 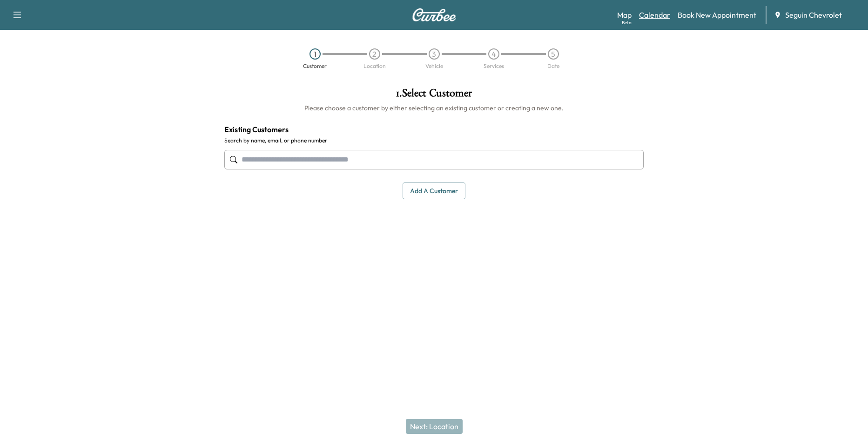 What do you see at coordinates (494, 54) in the screenshot?
I see `div: 4` at bounding box center [494, 54].